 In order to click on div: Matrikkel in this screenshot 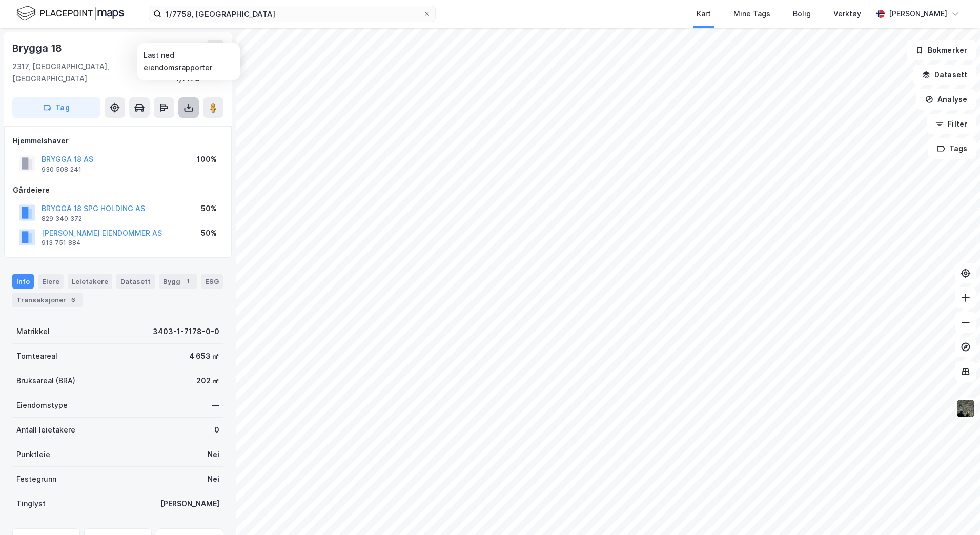, I will do `click(33, 331)`.